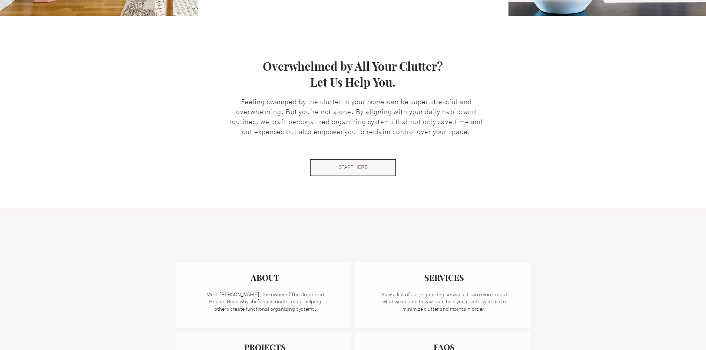 The image size is (706, 350). I want to click on a: START HERE, so click(353, 168).